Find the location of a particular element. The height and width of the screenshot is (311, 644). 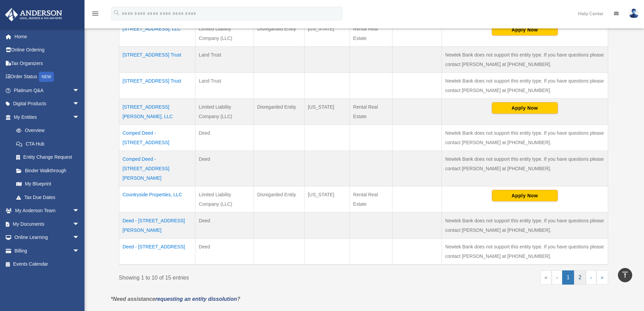

a: Previous is located at coordinates (557, 278).